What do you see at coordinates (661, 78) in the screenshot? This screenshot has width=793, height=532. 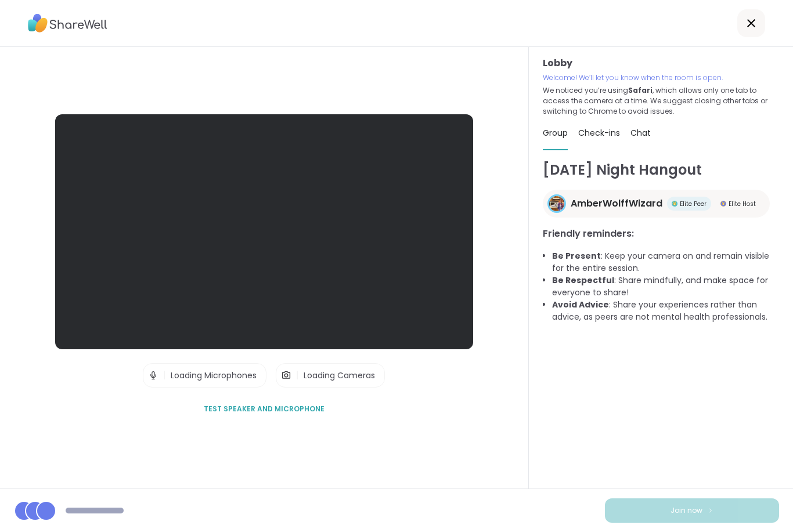 I see `p: Welcome! We’ll let you know when the room is open.` at bounding box center [661, 78].